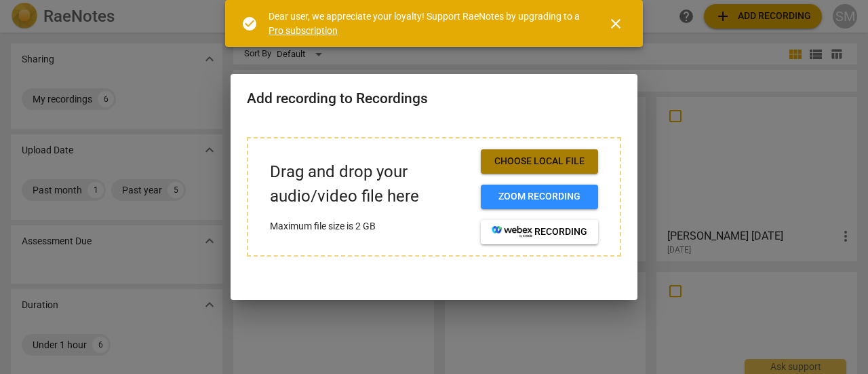 The height and width of the screenshot is (374, 868). Describe the element at coordinates (370, 226) in the screenshot. I see `p: Maximum file size is 2 GB` at that location.